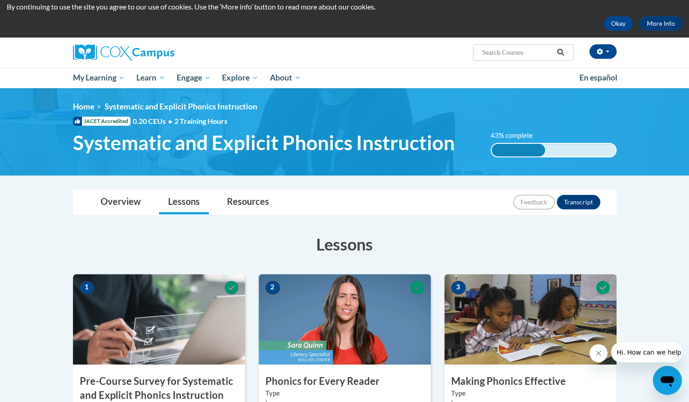  Describe the element at coordinates (344, 244) in the screenshot. I see `h3: Lessons` at that location.